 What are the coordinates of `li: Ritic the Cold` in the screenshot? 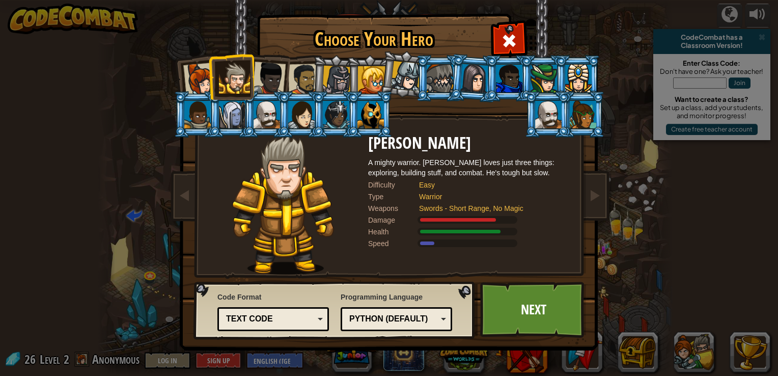 It's located at (370, 114).